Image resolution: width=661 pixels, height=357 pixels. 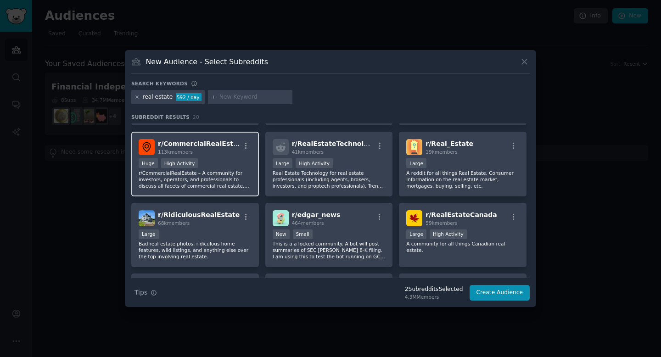 What do you see at coordinates (196, 117) in the screenshot?
I see `span: 20` at bounding box center [196, 117].